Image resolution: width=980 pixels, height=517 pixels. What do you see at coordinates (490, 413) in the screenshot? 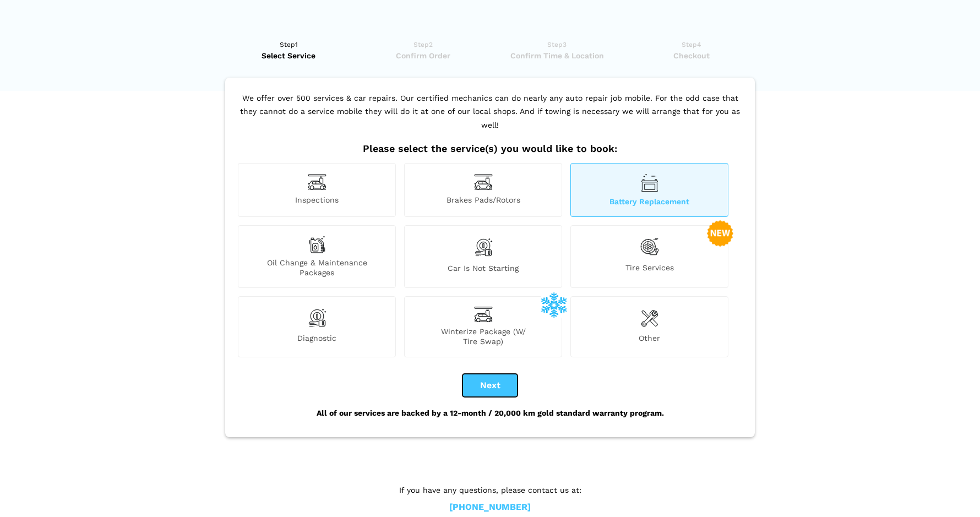
I see `div: All of our services are backed by a 12-month / 20,000 km gold standard warranty program.` at bounding box center [490, 413].